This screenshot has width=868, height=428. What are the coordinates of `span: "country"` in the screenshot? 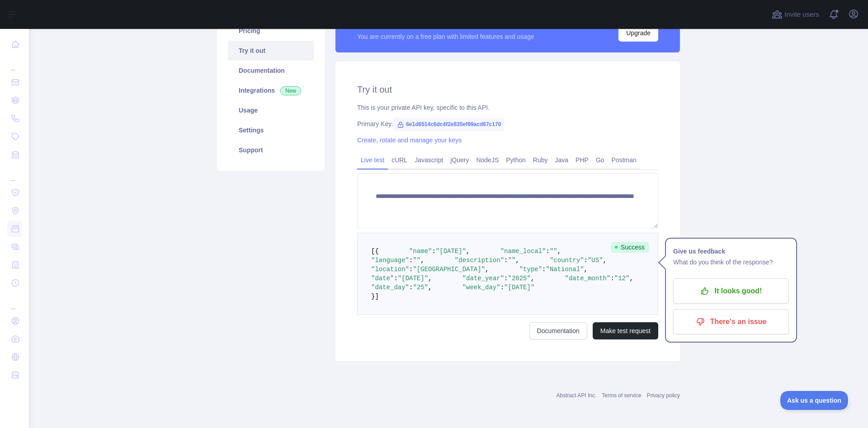 It's located at (567, 260).